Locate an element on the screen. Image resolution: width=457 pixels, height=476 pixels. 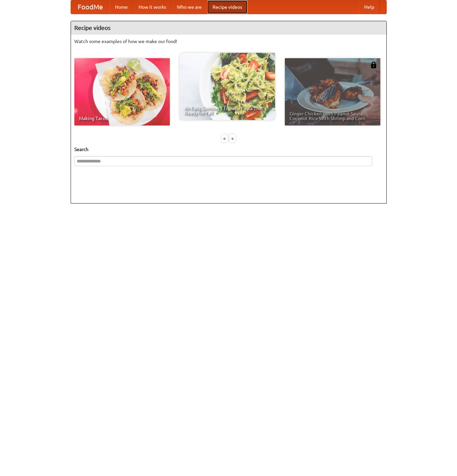
a: How it works is located at coordinates (152, 7).